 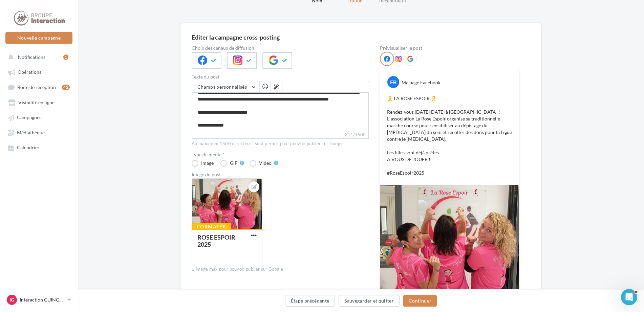 I want to click on a: Médiathèque, so click(x=39, y=132).